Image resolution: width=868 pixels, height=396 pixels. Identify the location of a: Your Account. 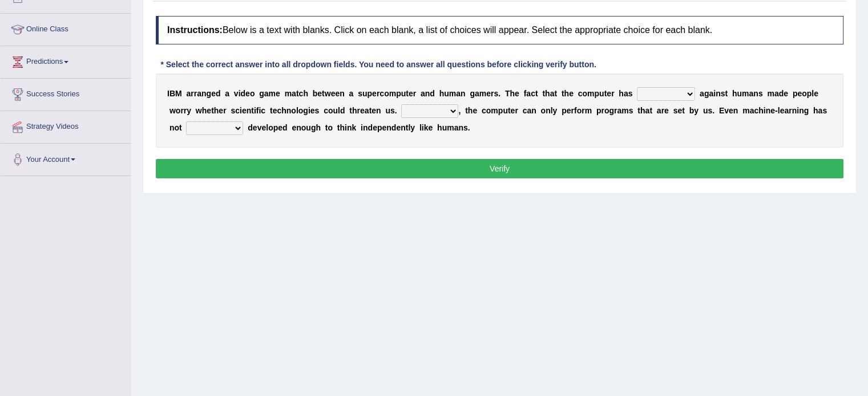
(66, 158).